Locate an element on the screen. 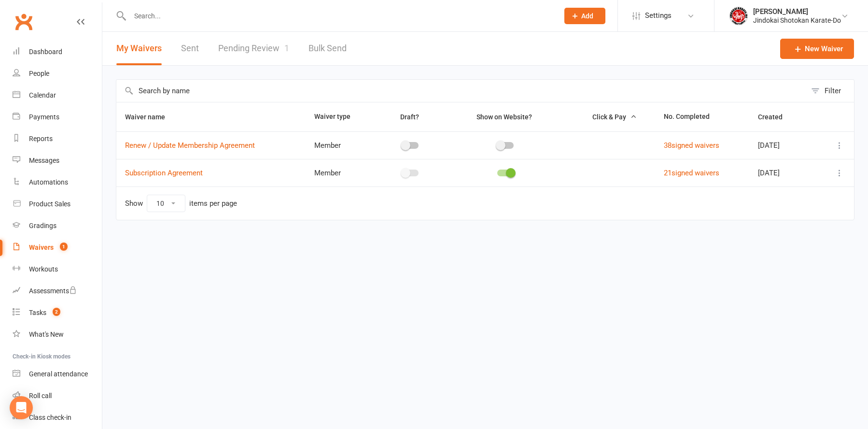 The image size is (868, 429). a: General attendance kiosk mode is located at coordinates (57, 374).